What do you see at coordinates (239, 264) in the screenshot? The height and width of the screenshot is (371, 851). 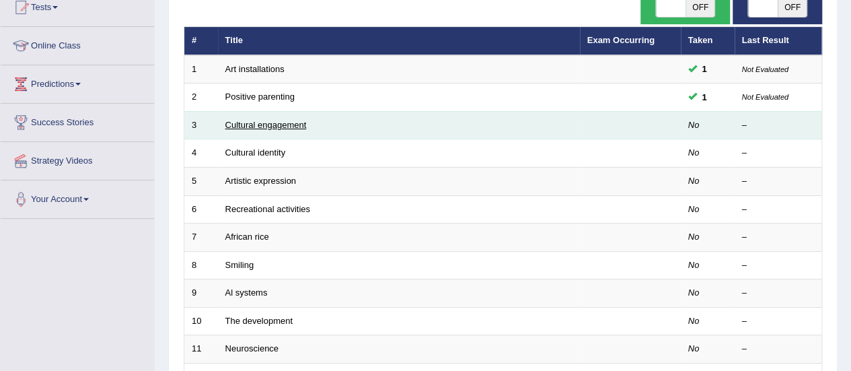 I see `a: Smiling` at bounding box center [239, 264].